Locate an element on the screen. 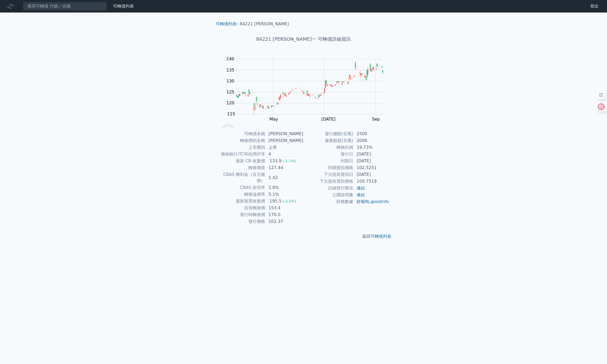 Image resolution: width=607 pixels, height=364 pixels. td: 最新餘額(百萬) is located at coordinates (328, 141).